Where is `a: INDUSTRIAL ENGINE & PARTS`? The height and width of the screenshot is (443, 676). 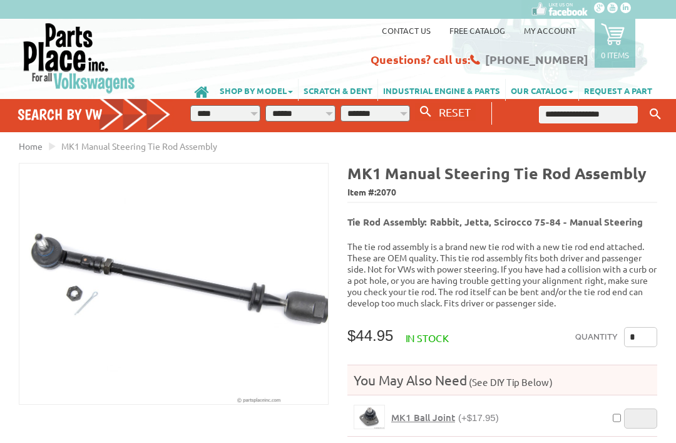
a: INDUSTRIAL ENGINE & PARTS is located at coordinates (442, 90).